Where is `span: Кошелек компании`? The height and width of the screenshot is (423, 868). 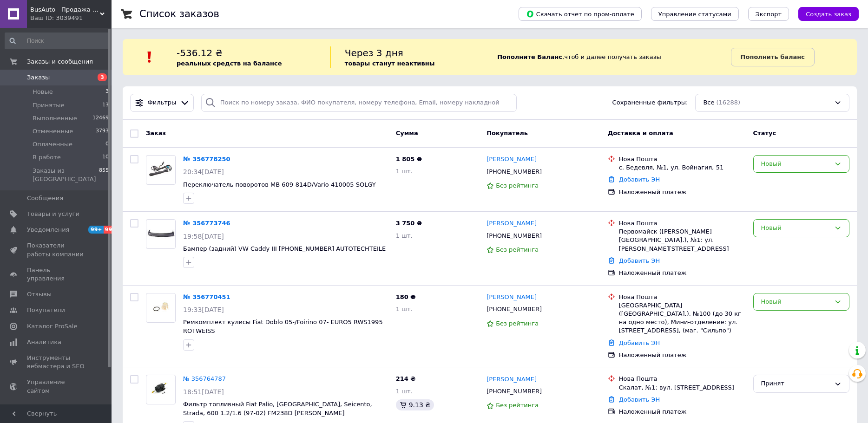 span: Кошелек компании is located at coordinates (56, 411).